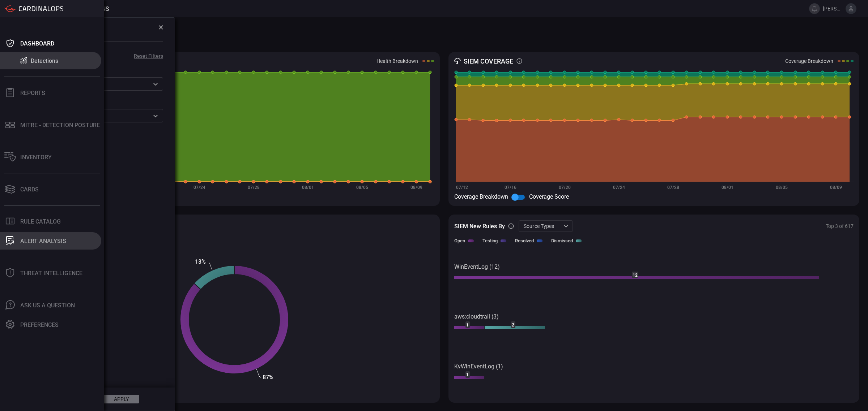  I want to click on label: Testing, so click(489, 241).